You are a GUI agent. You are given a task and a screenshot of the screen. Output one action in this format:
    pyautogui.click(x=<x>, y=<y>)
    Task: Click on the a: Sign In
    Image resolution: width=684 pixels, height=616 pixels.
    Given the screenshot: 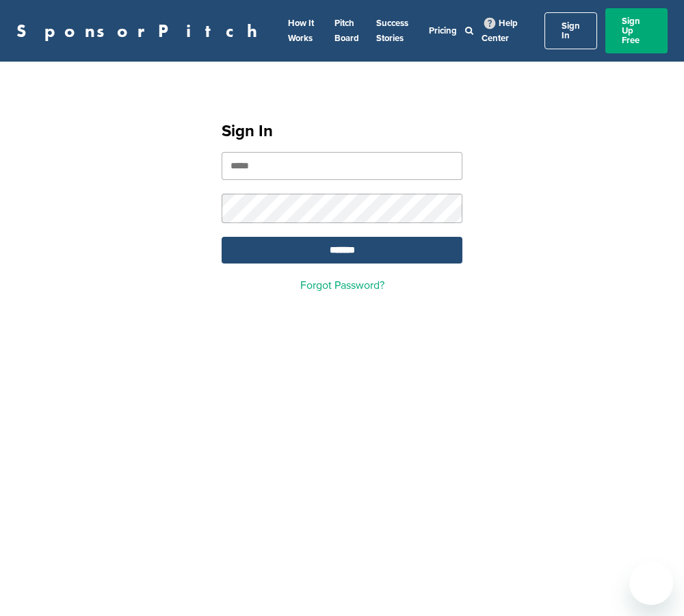 What is the action you would take?
    pyautogui.click(x=571, y=31)
    